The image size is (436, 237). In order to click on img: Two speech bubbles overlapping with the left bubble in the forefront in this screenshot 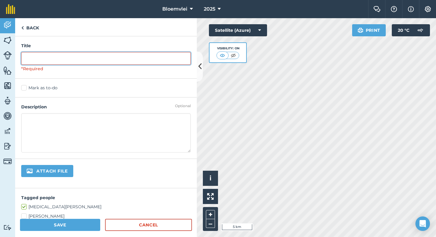, I will do `click(377, 9)`.